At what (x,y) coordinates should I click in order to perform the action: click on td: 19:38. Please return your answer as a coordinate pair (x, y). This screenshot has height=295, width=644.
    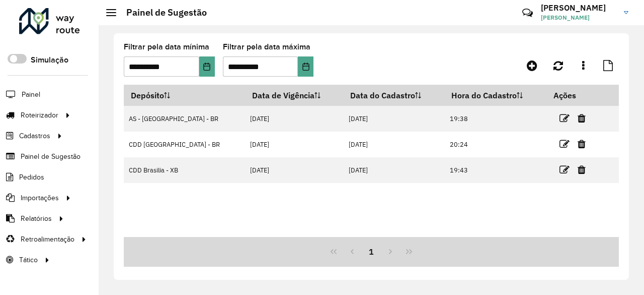
    Looking at the image, I should click on (495, 118).